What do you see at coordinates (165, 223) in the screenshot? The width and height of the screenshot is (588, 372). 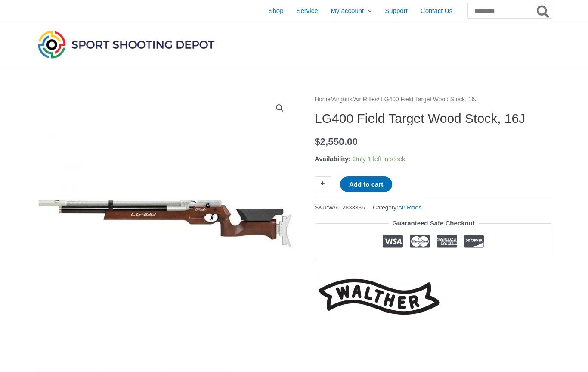 I see `img: LG400 Field Target Wood Stock` at bounding box center [165, 223].